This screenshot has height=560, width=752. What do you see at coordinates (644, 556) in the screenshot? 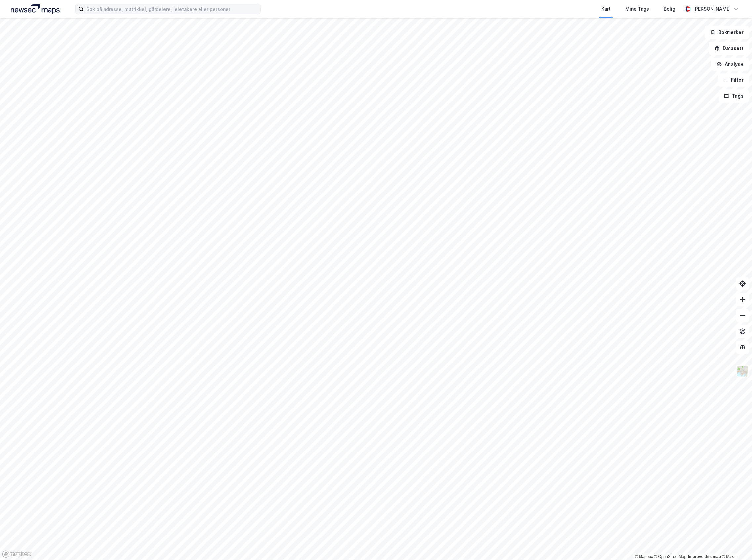
I see `a: Mapbox` at bounding box center [644, 556].